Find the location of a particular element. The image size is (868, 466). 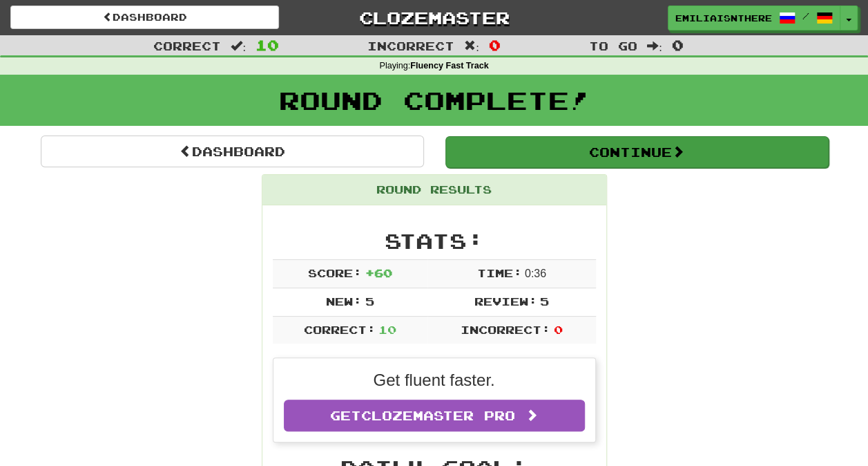

span: Clozemaster Pro is located at coordinates (438, 415).